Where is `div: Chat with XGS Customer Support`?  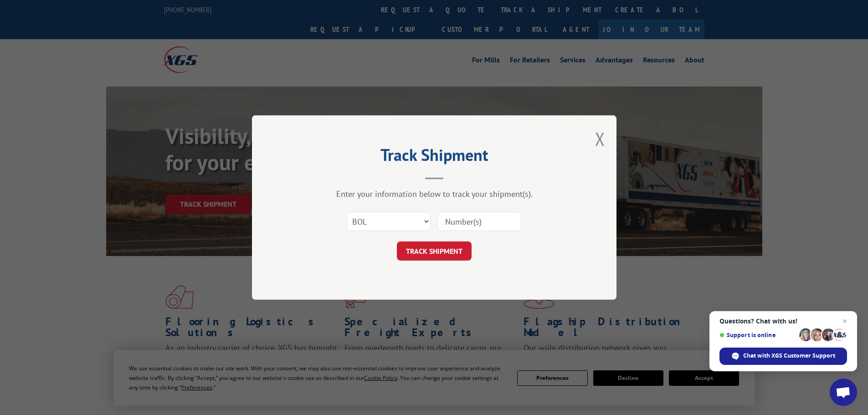 div: Chat with XGS Customer Support is located at coordinates (783, 357).